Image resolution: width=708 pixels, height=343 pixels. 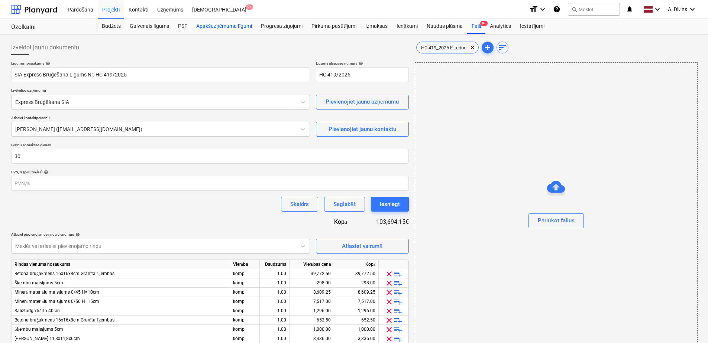 What do you see at coordinates (111, 26) in the screenshot?
I see `div: Budžets` at bounding box center [111, 26].